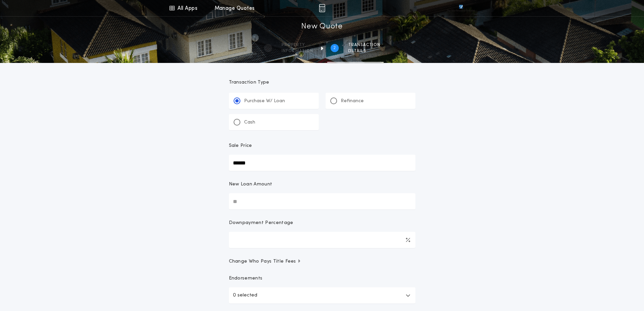 The image size is (644, 311). What do you see at coordinates (461, 8) in the screenshot?
I see `img: vs-icon` at bounding box center [461, 8].